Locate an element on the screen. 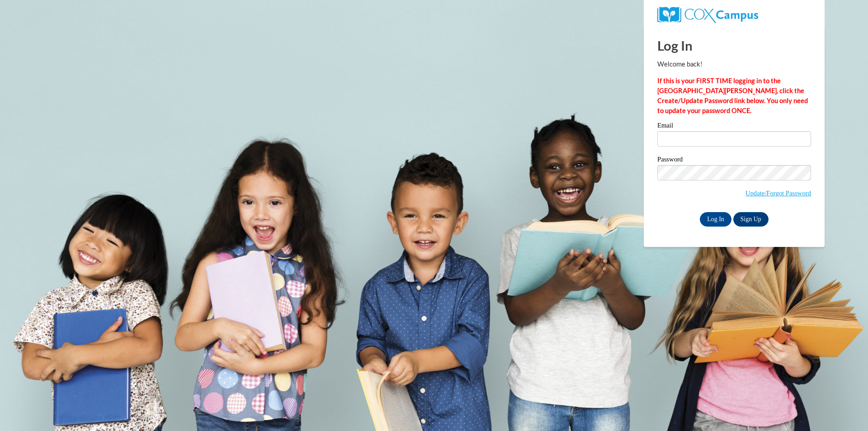  a: Sign Up is located at coordinates (751, 219).